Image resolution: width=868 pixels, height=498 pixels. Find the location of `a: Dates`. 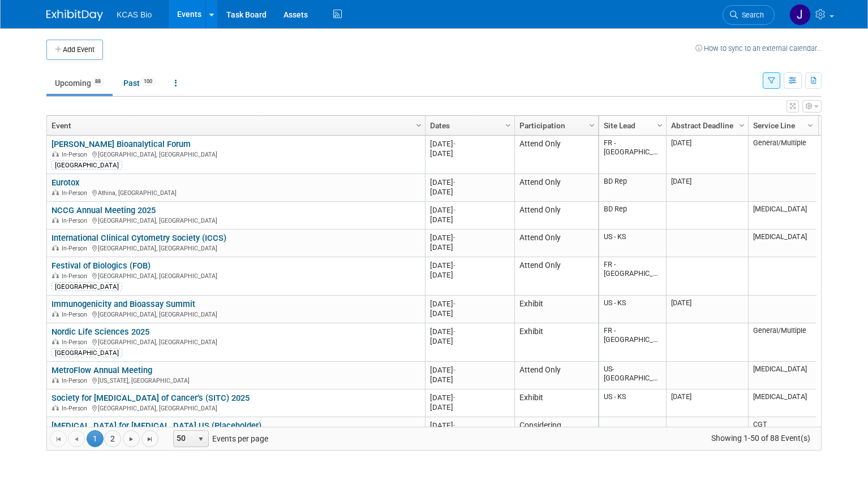

a: Dates is located at coordinates (469, 125).